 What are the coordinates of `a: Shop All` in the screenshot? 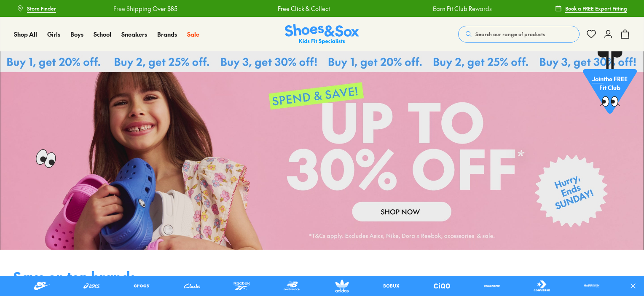 It's located at (25, 34).